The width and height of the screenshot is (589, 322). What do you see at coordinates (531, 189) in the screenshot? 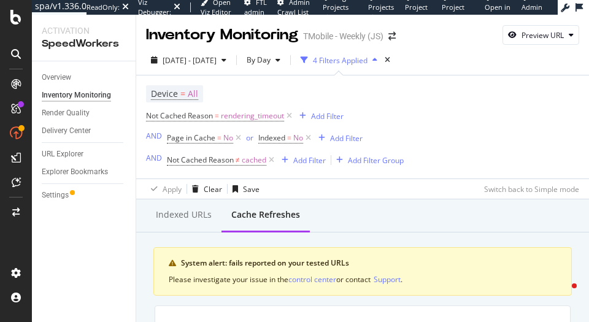
I see `div: Switch back to Simple mode` at bounding box center [531, 189].